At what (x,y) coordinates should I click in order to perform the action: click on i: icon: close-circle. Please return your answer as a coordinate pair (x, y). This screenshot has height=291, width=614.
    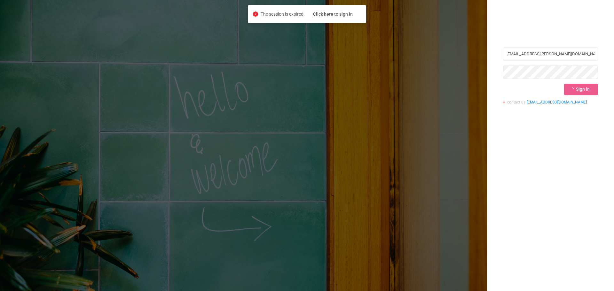
    Looking at the image, I should click on (256, 14).